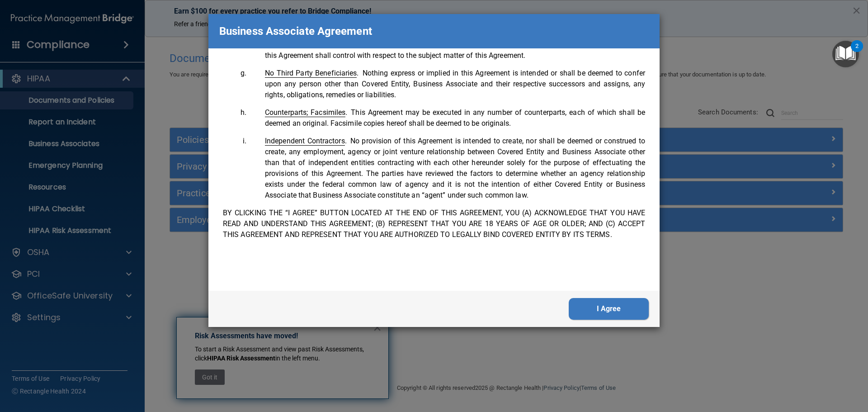 The image size is (868, 412). What do you see at coordinates (296, 31) in the screenshot?
I see `p: Business Associate Agreement` at bounding box center [296, 31].